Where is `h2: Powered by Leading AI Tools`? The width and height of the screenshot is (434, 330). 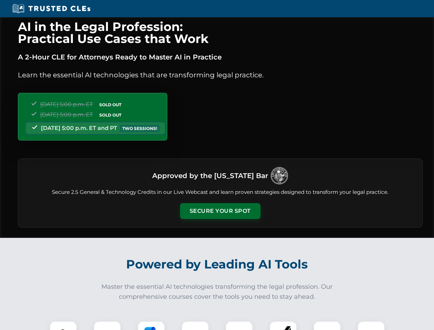
h2: Powered by Leading AI Tools is located at coordinates (217, 264).